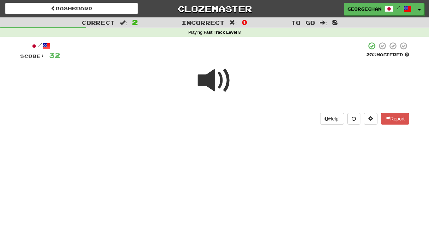  What do you see at coordinates (203, 23) in the screenshot?
I see `span: Incorrect` at bounding box center [203, 23].